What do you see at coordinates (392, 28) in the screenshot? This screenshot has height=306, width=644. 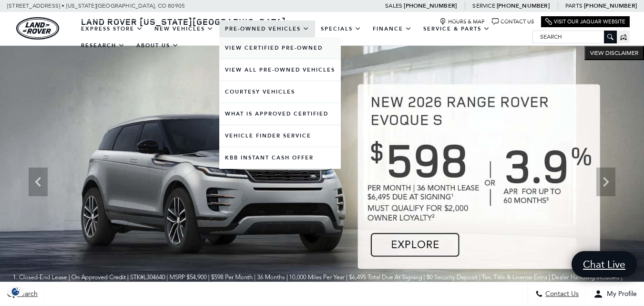 I see `a: Finance` at bounding box center [392, 28].